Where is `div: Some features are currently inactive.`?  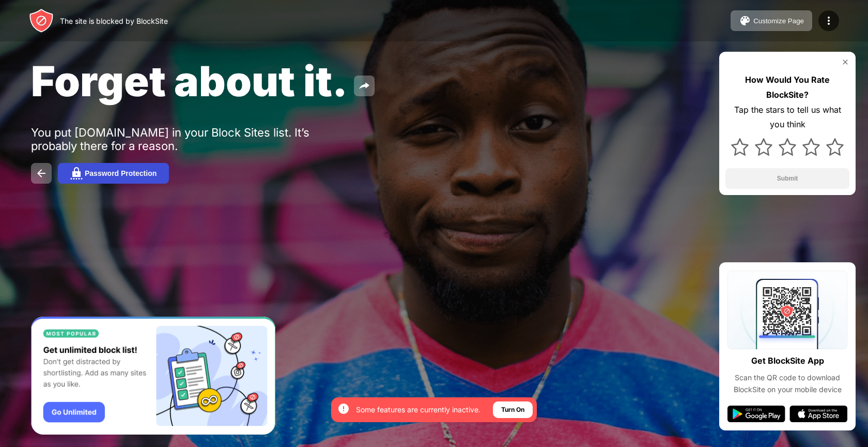 div: Some features are currently inactive. is located at coordinates (418, 410).